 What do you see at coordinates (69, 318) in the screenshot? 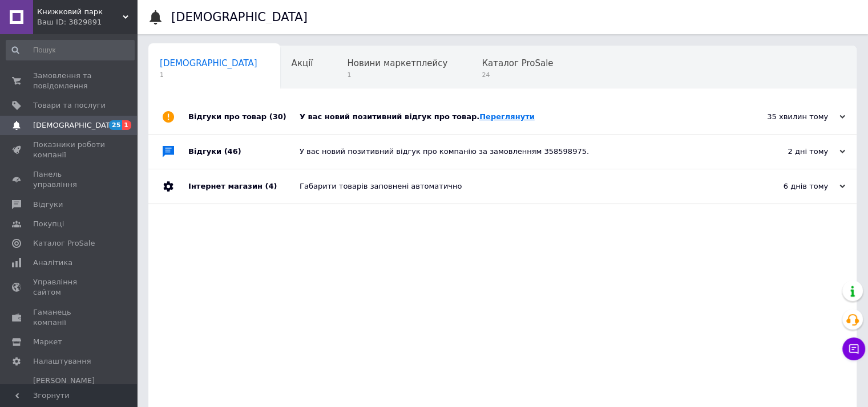
I see `span: Гаманець компанії` at bounding box center [69, 318].